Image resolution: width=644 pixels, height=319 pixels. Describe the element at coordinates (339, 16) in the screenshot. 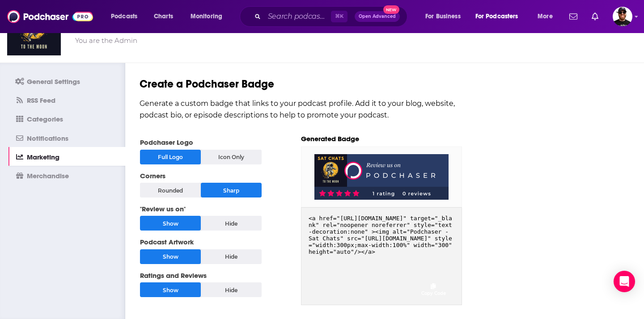

I see `span: ⌘ K` at that location.